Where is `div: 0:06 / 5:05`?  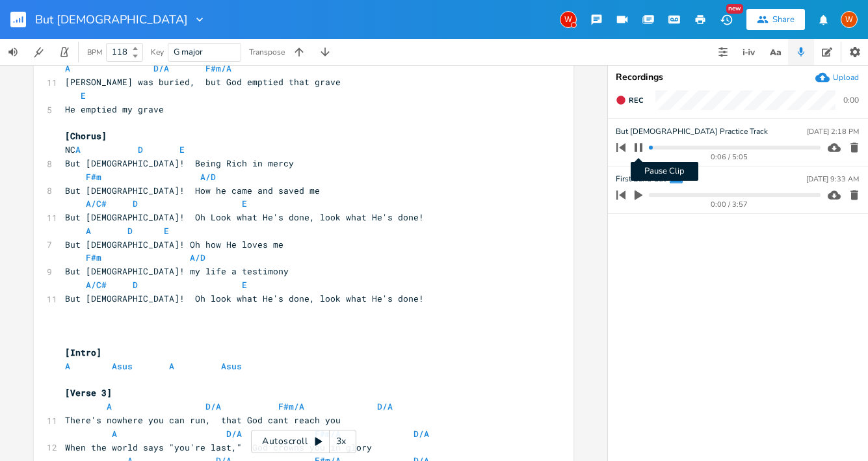
div: 0:06 / 5:05 is located at coordinates (730, 157).